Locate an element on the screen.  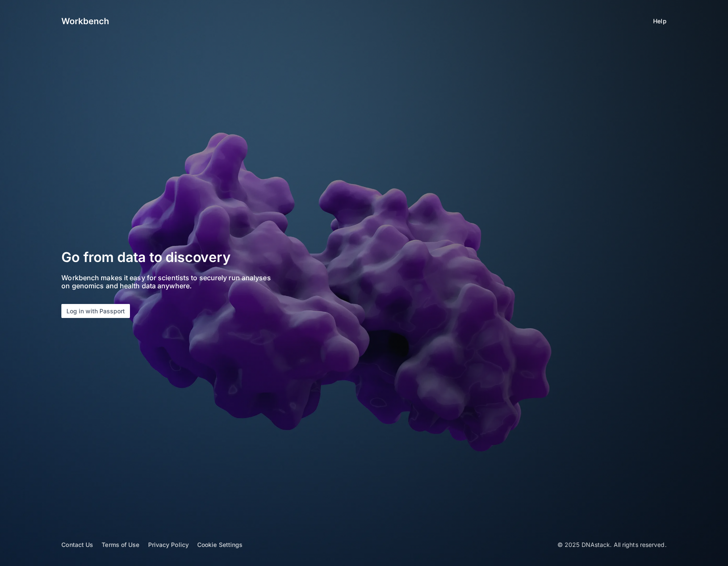
a: Cookie Settings is located at coordinates (220, 544).